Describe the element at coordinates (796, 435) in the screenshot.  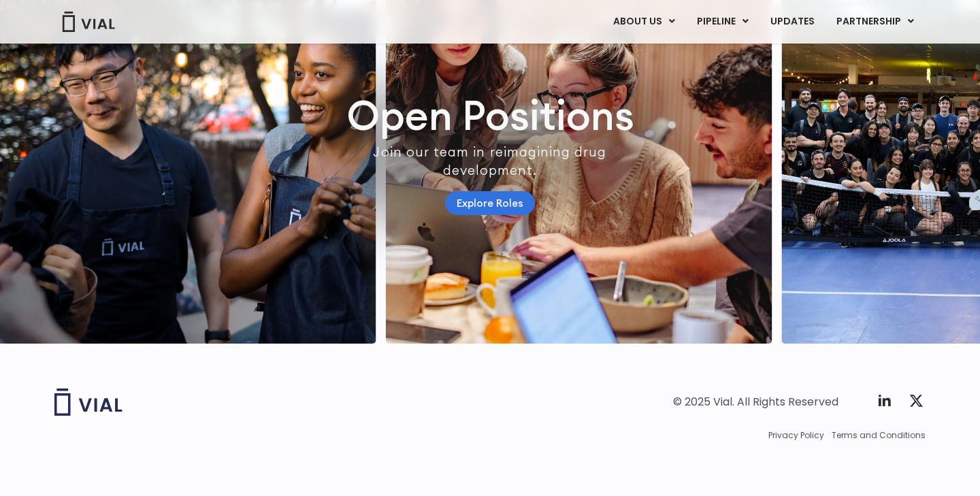
I see `a: Privacy Policy` at that location.